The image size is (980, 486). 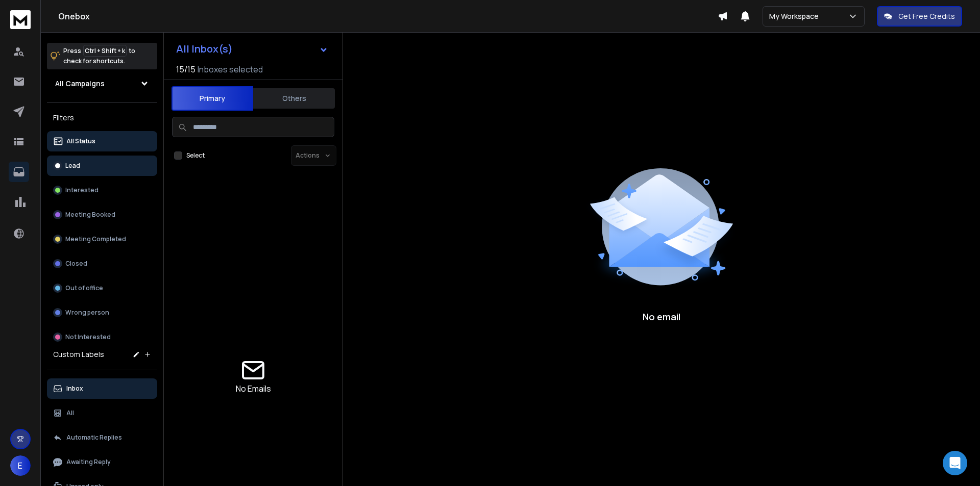 What do you see at coordinates (102, 338) in the screenshot?
I see `button: Not Interested` at bounding box center [102, 338].